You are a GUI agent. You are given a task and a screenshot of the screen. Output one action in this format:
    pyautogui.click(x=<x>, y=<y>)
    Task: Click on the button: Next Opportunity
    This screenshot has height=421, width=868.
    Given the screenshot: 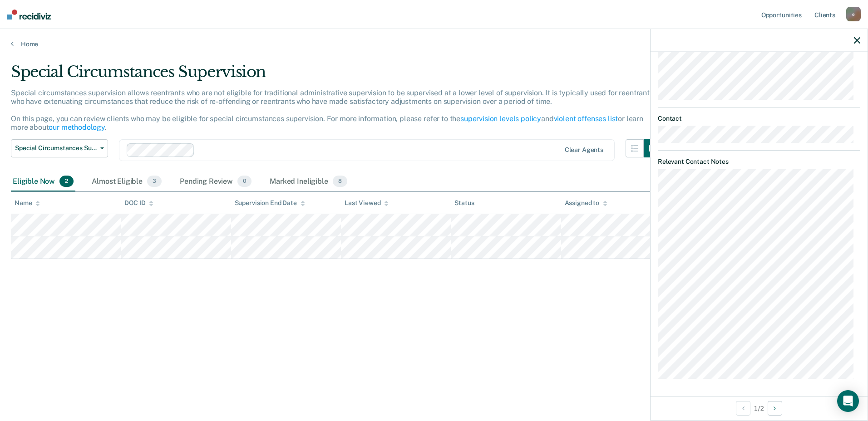 What is the action you would take?
    pyautogui.click(x=775, y=409)
    